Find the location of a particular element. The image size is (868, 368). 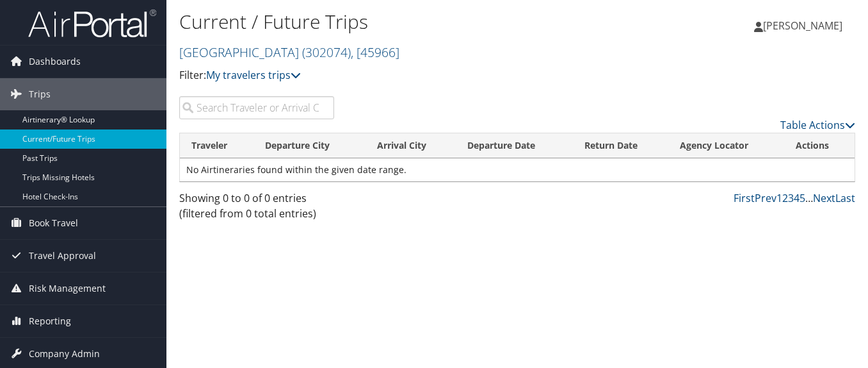

span: ( 302074 ) is located at coordinates (326, 52).